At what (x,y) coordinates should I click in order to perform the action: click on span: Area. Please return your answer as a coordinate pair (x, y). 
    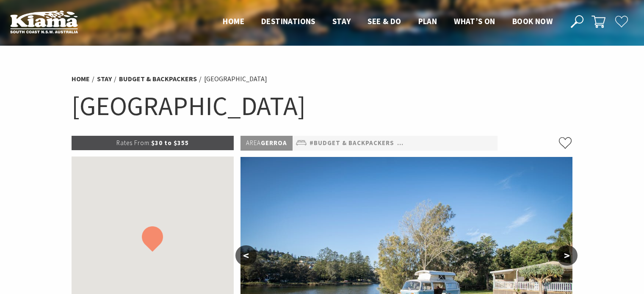
    Looking at the image, I should click on (253, 143).